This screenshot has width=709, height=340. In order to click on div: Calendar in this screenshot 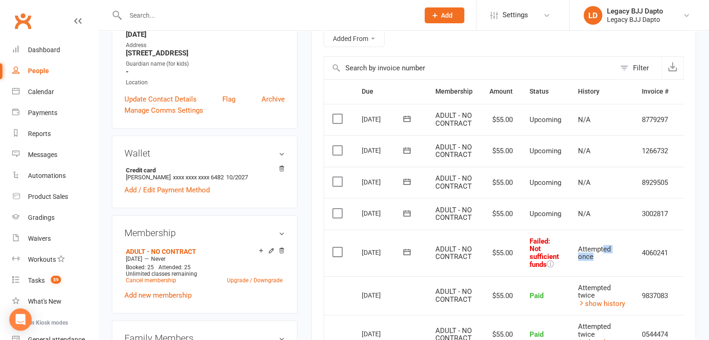, I will do `click(41, 92)`.